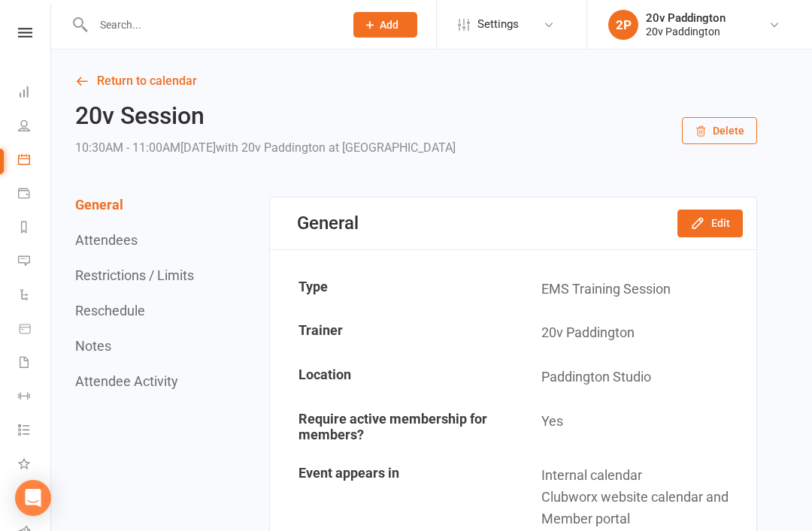  I want to click on a: Dashboard, so click(35, 93).